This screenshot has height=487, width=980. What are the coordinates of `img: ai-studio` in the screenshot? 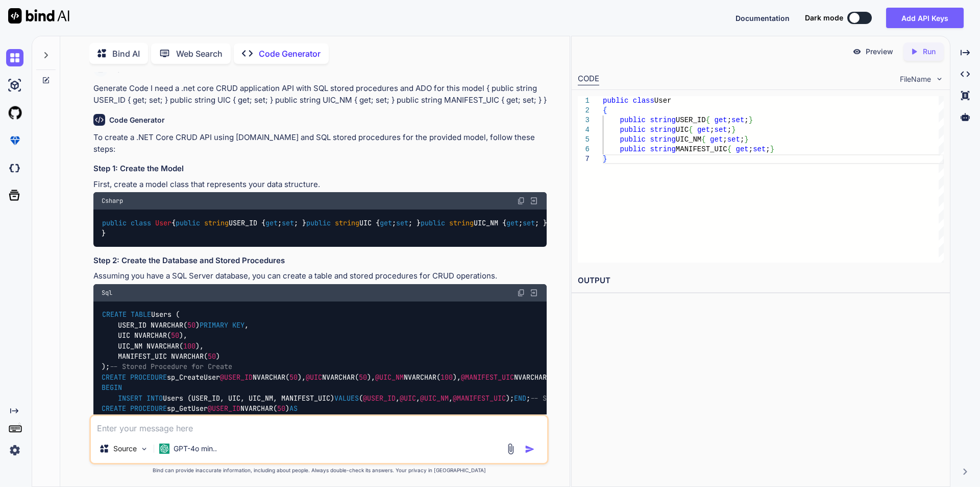 It's located at (15, 86).